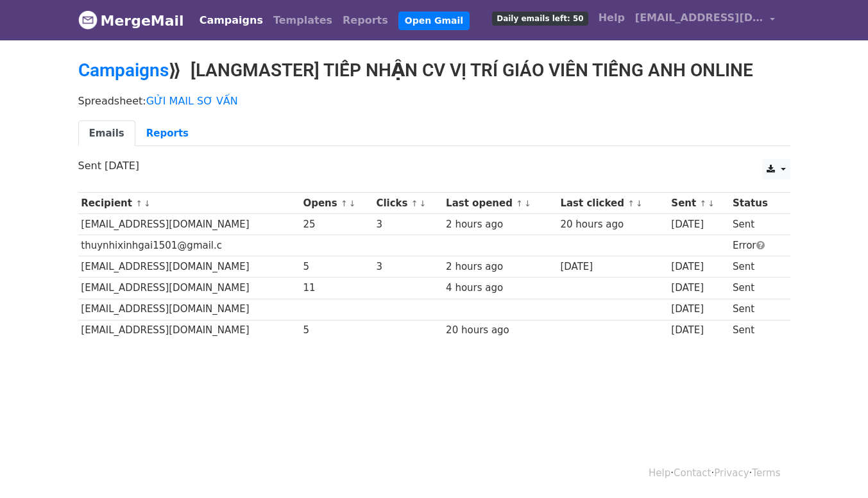 The image size is (868, 498). Describe the element at coordinates (189, 246) in the screenshot. I see `td: thuynhixinhgai1501@gmail.c` at that location.